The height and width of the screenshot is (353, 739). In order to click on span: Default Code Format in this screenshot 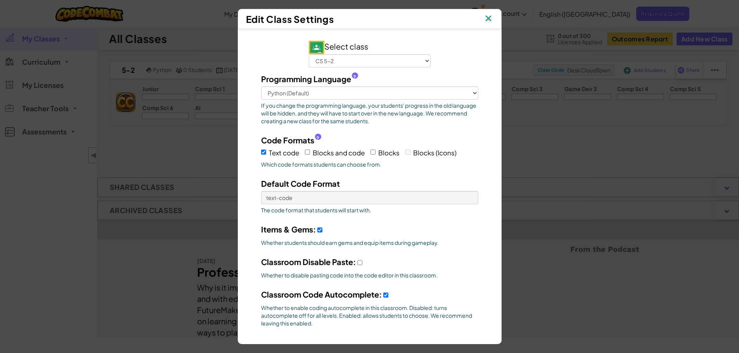, I will do `click(300, 183)`.